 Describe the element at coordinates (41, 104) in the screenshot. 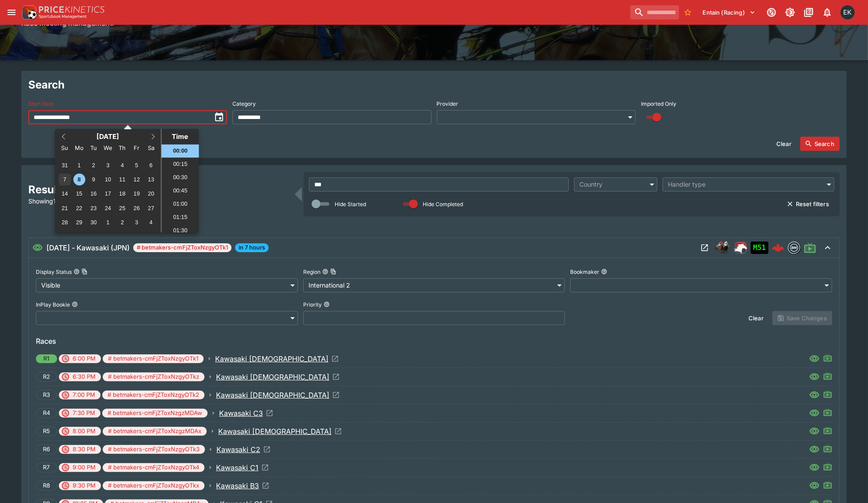

I see `p: Start Date` at that location.